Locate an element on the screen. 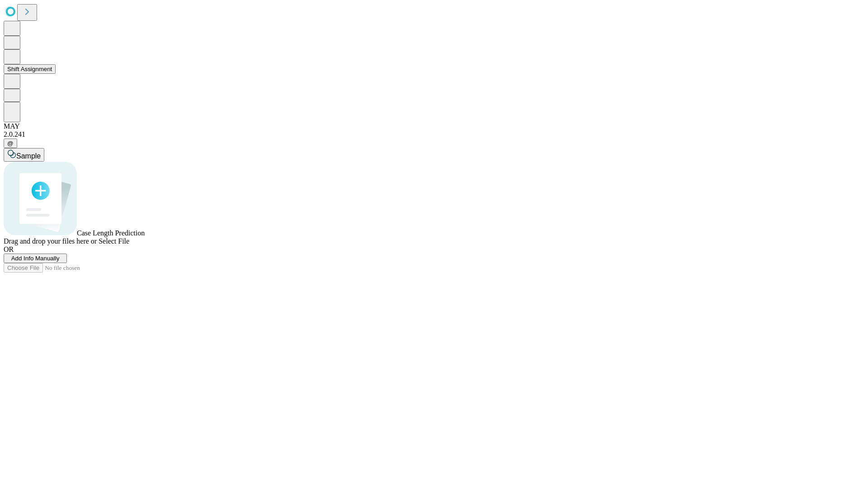 The height and width of the screenshot is (489, 868). div: MAY is located at coordinates (434, 126).